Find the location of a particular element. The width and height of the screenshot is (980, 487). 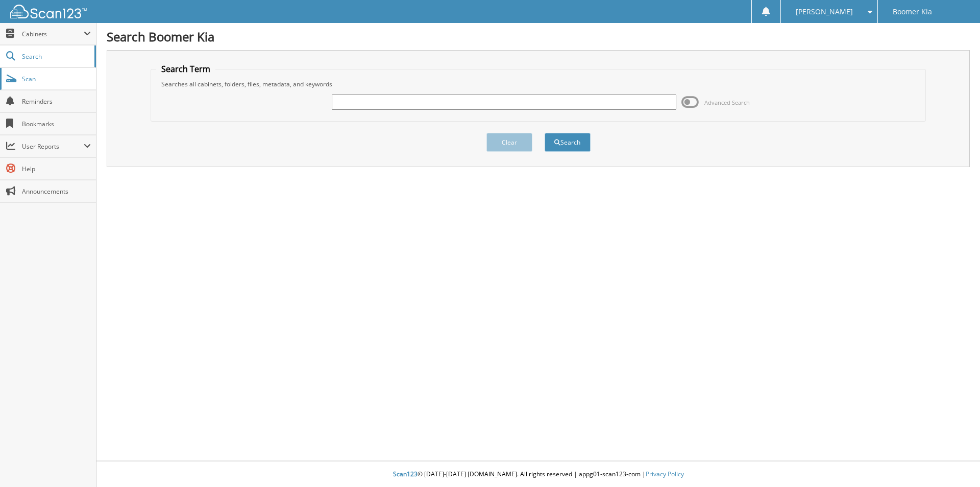

span: Search is located at coordinates (56, 56).